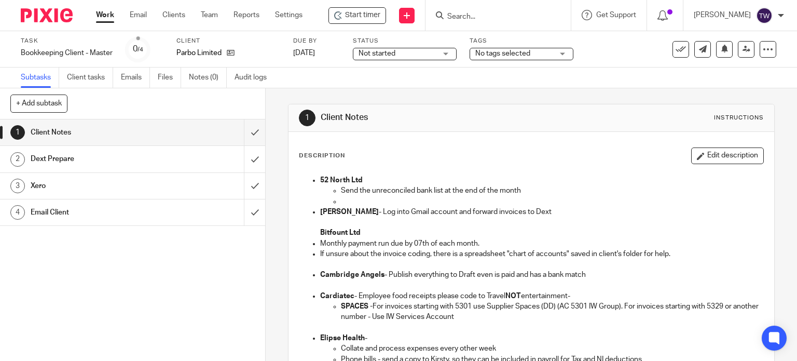  I want to click on button: Edit description, so click(728, 156).